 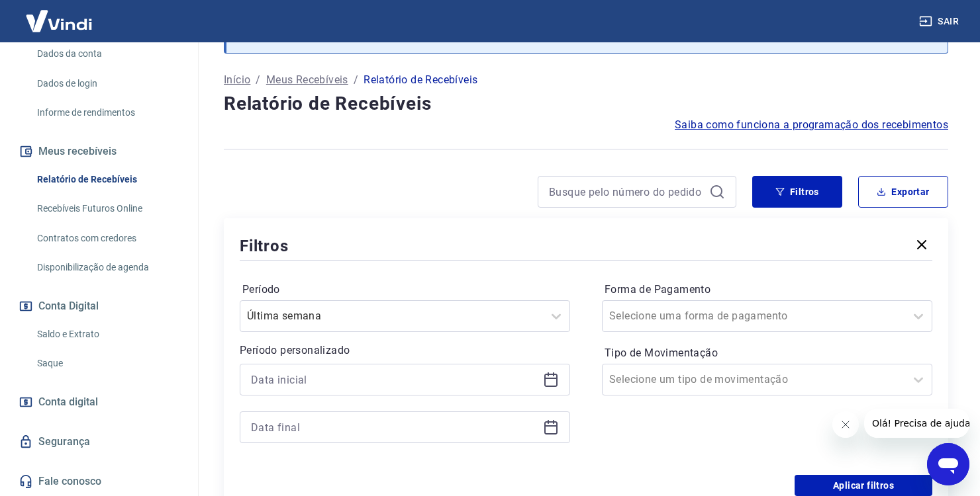 I want to click on a: Meus Recebíveis, so click(x=307, y=80).